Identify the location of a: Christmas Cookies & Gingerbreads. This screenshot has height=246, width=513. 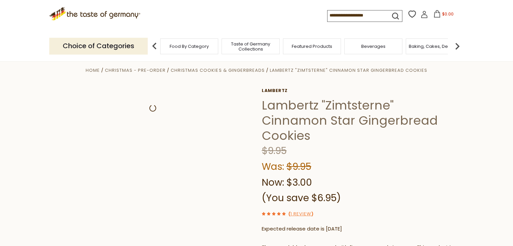
(218, 70).